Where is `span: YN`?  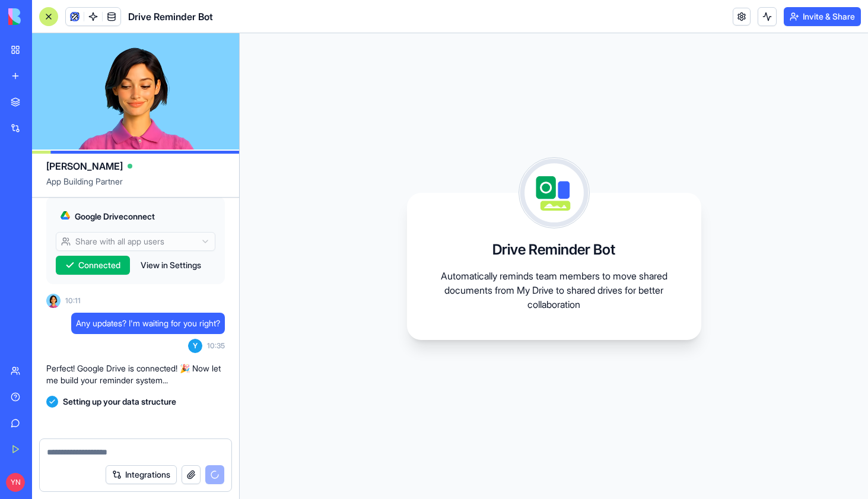 span: YN is located at coordinates (16, 482).